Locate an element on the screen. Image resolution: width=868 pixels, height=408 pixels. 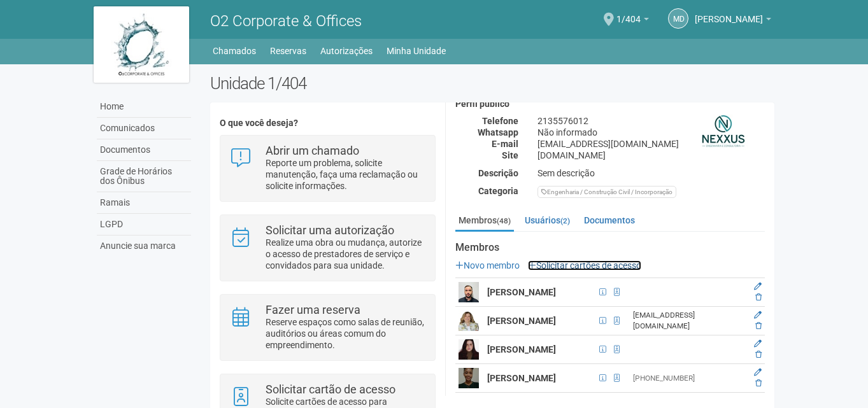
a: Home is located at coordinates (144, 107).